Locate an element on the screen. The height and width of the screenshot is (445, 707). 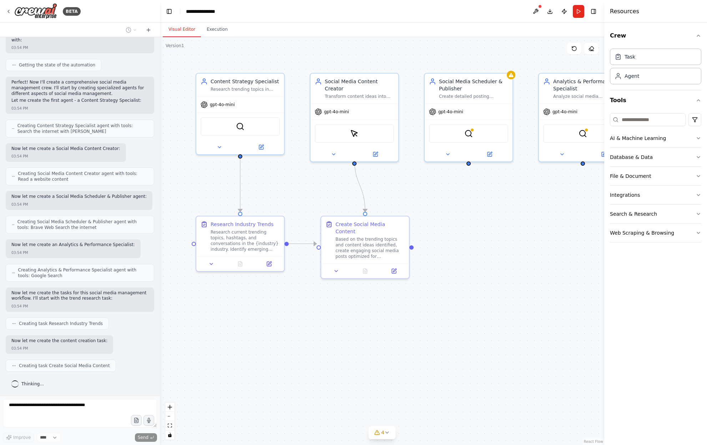
g: Edge from 9ae52305-3c82-4149-b9cf-f952144ea3e8 to 31d8e063-d59c-421f-a66d-832f016d0c79 is located at coordinates (303, 244).